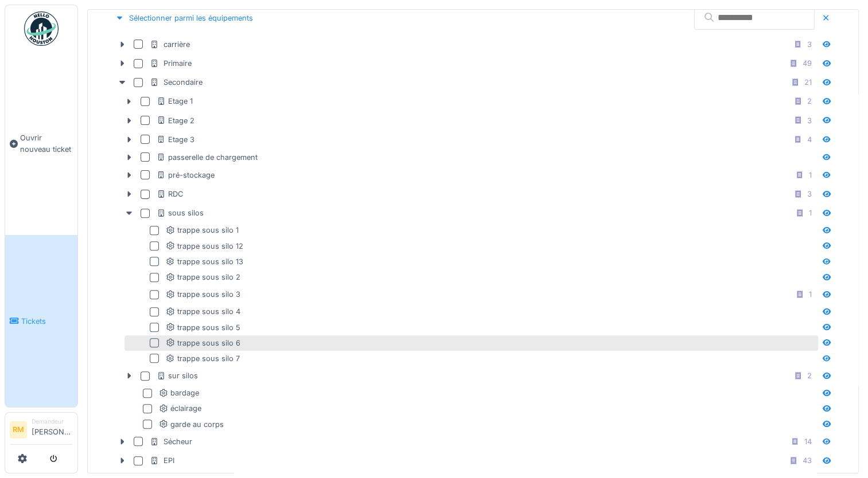 This screenshot has width=868, height=478. I want to click on span: Tickets, so click(47, 321).